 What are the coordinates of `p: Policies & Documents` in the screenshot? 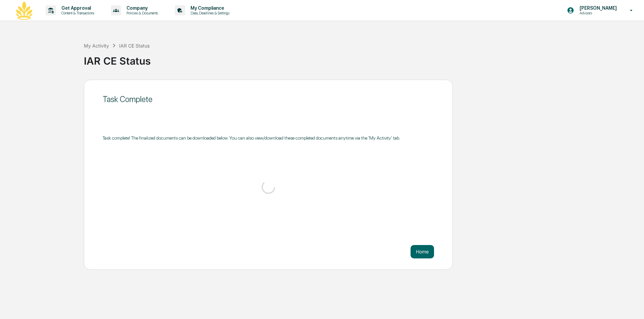 It's located at (141, 13).